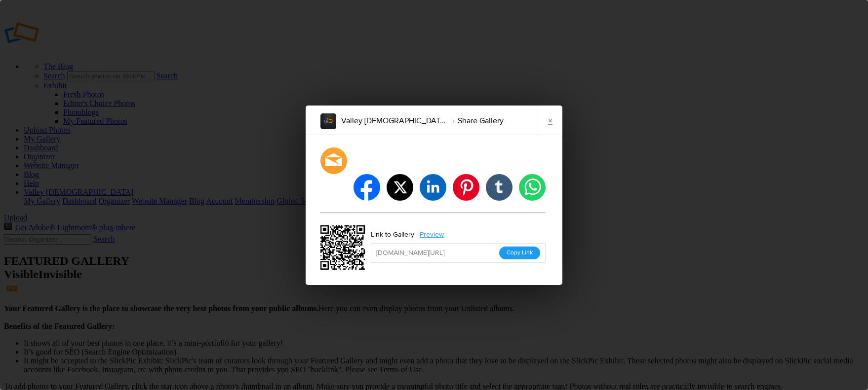 The image size is (868, 390). What do you see at coordinates (432, 235) in the screenshot?
I see `a: Preview` at bounding box center [432, 235].